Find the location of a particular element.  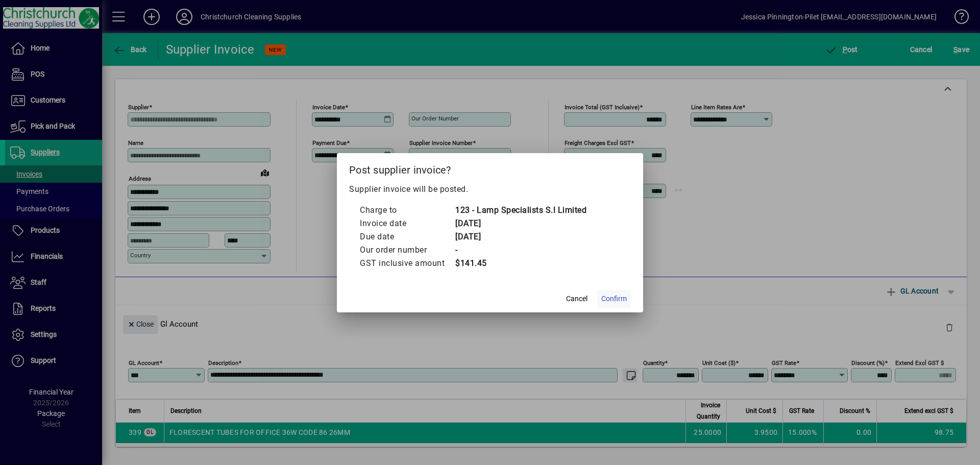

span: Confirm is located at coordinates (614, 299).